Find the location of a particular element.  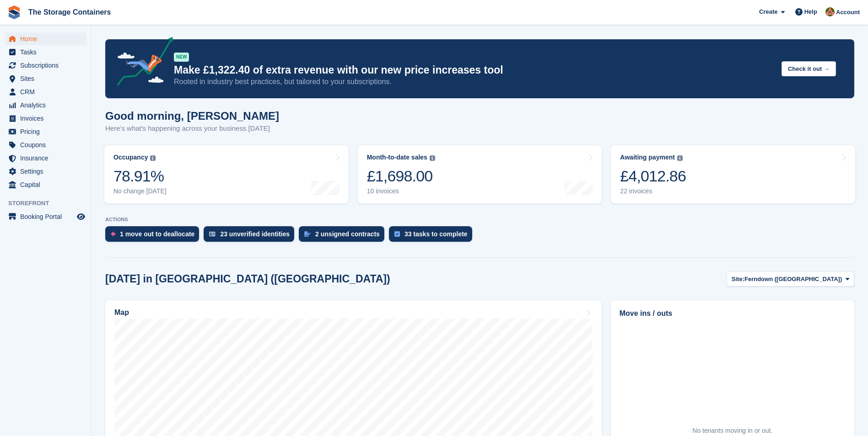

a: 2 unsigned contracts is located at coordinates (343, 236).